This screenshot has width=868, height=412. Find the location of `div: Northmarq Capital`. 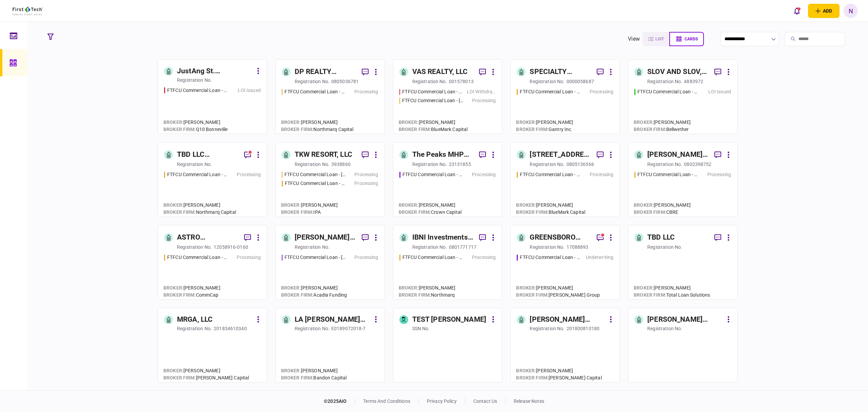

div: Northmarq Capital is located at coordinates (200, 212).